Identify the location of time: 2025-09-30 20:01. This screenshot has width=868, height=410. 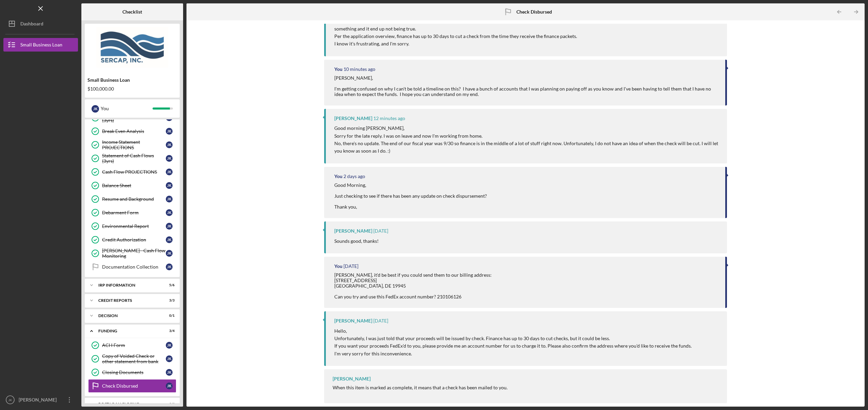
(351, 266).